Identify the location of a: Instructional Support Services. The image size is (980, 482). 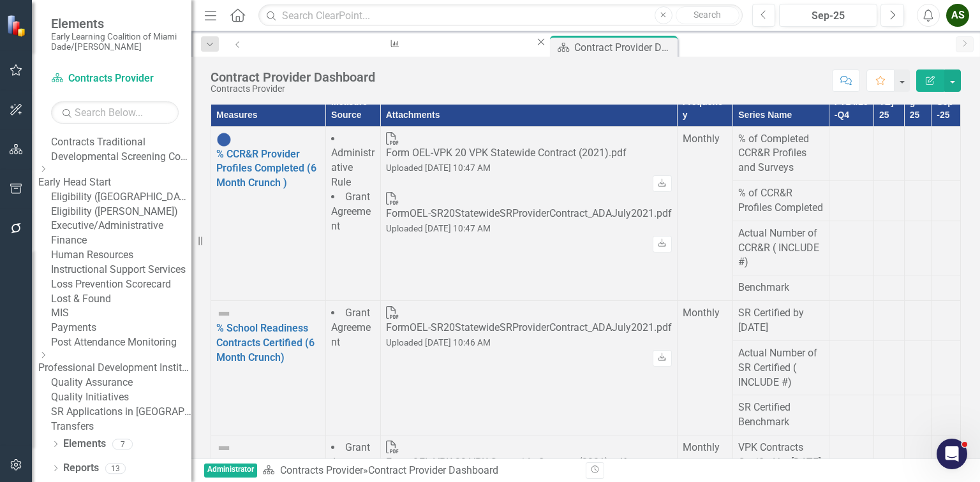
(122, 270).